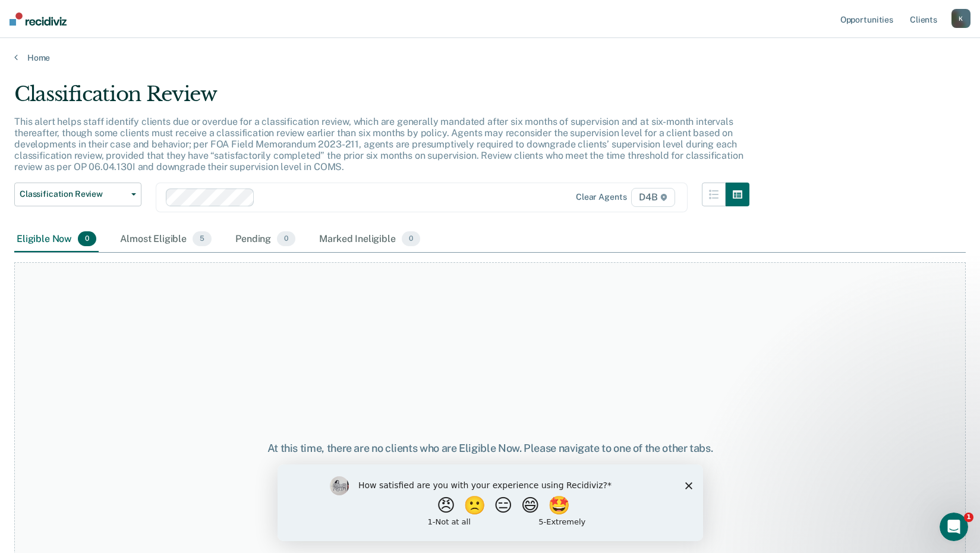 The height and width of the screenshot is (553, 980). What do you see at coordinates (202, 239) in the screenshot?
I see `span: 5` at bounding box center [202, 239].